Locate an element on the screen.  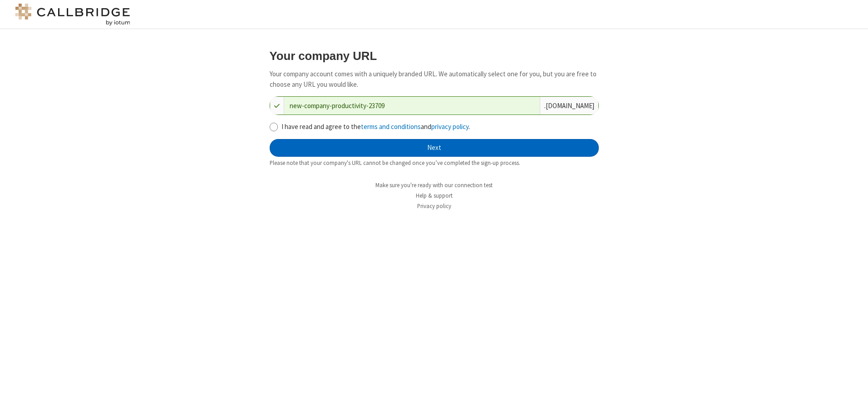
button: Next is located at coordinates (434, 148).